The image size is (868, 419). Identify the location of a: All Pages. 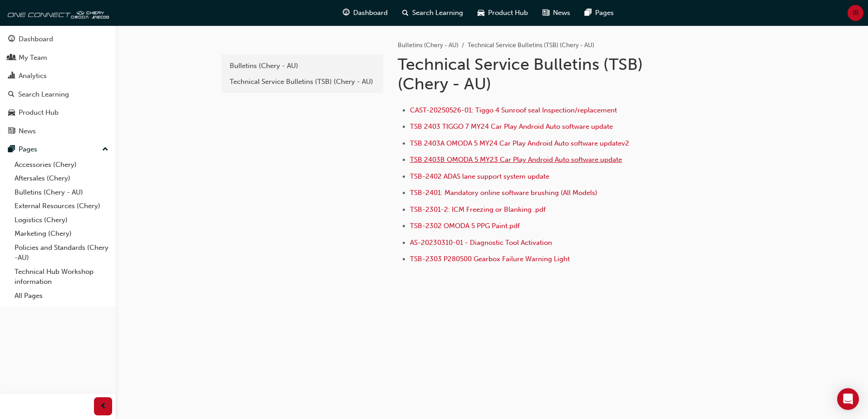
(61, 296).